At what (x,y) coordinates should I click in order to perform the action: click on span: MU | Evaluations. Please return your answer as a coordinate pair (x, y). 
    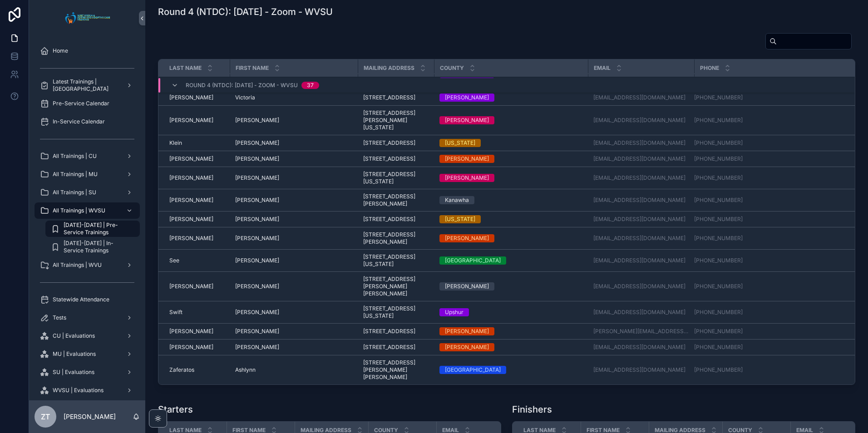
    Looking at the image, I should click on (74, 354).